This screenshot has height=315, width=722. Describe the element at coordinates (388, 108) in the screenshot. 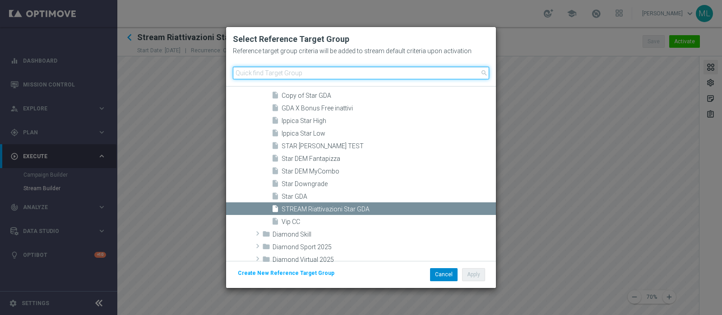

I see `span: GDA X Bonus Free inattivi` at that location.